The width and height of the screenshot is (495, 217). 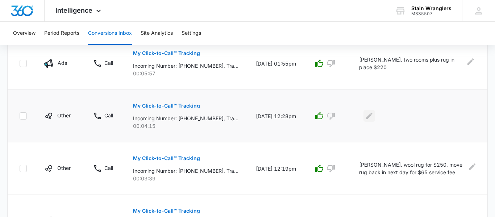 What do you see at coordinates (431, 14) in the screenshot?
I see `div: account id` at bounding box center [431, 14].